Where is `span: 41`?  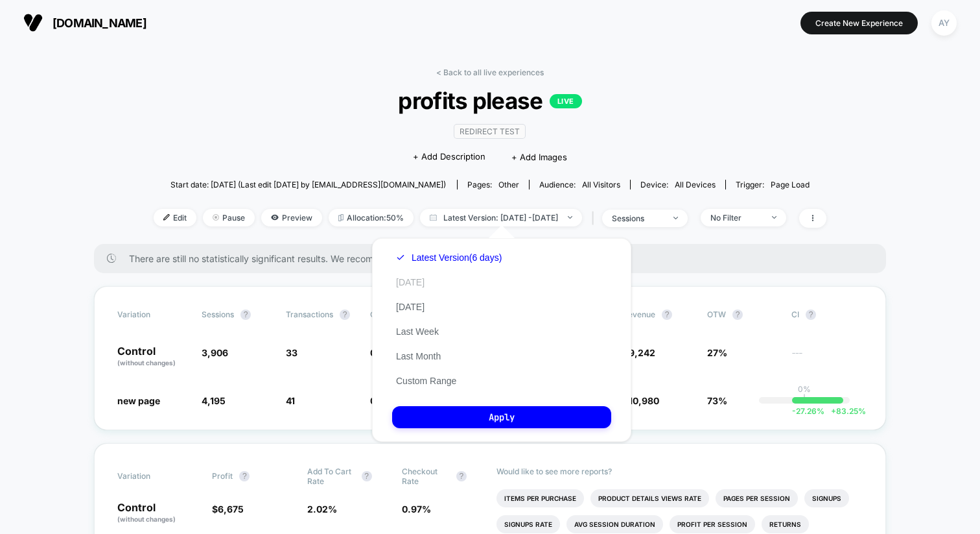 span: 41 is located at coordinates (290, 400).